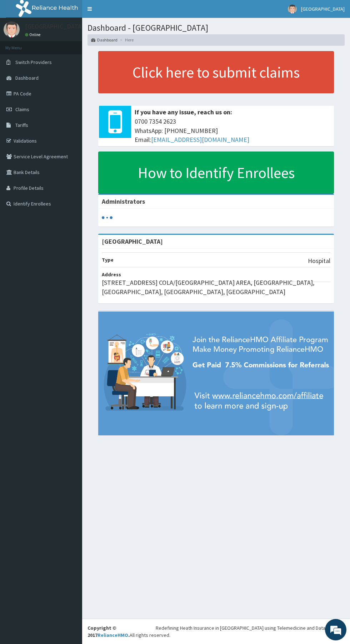  I want to click on span: Dashboard, so click(27, 77).